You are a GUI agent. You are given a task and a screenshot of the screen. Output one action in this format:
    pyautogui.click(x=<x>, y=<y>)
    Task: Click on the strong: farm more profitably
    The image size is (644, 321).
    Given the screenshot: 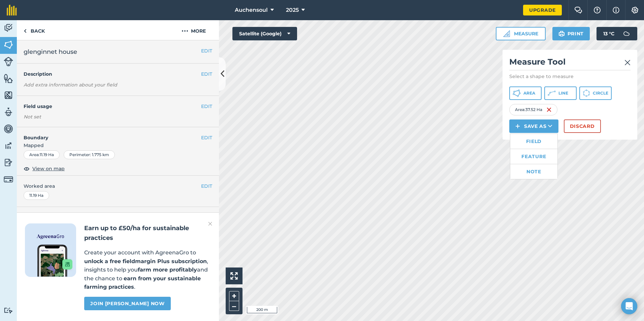 What is the action you would take?
    pyautogui.click(x=167, y=270)
    